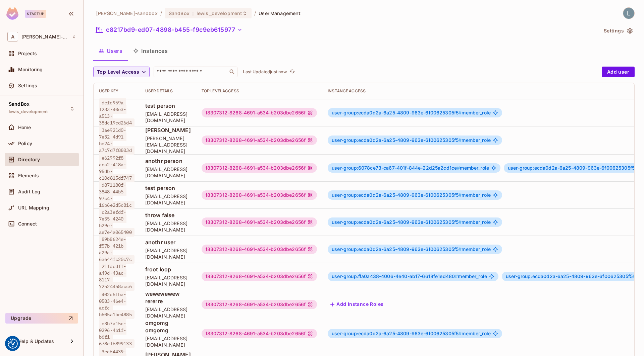  What do you see at coordinates (395, 276) in the screenshot?
I see `span: user-group:ffa0a438-4006-4e40-ab17-6618fe1ed480` at bounding box center [395, 276].